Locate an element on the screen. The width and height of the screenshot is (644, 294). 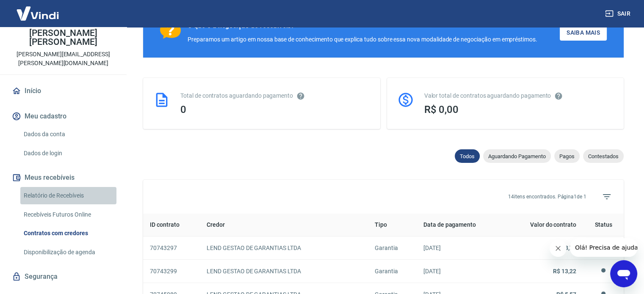
p: 70743297 is located at coordinates (171, 248).